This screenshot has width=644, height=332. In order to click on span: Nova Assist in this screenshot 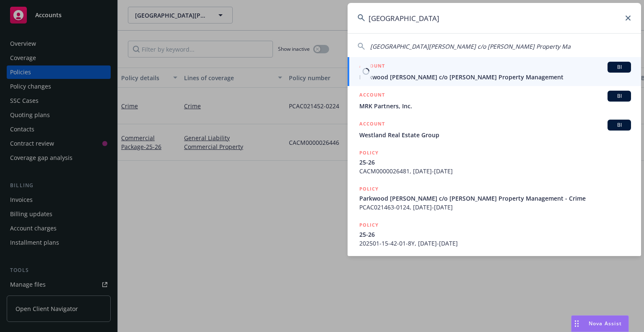, I will do `click(605, 323)`.